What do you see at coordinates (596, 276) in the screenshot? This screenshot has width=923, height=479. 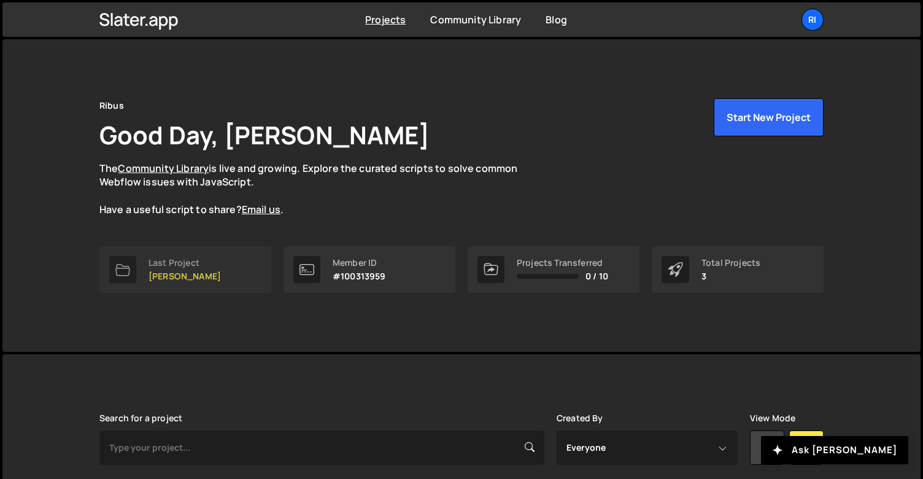 I see `span: 0 / 10` at bounding box center [596, 276].